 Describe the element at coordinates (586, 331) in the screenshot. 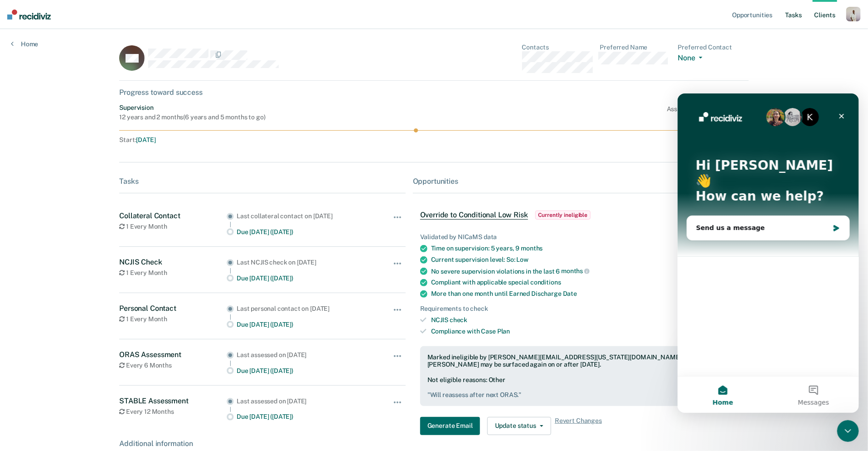

I see `div: Compliance with Case` at that location.